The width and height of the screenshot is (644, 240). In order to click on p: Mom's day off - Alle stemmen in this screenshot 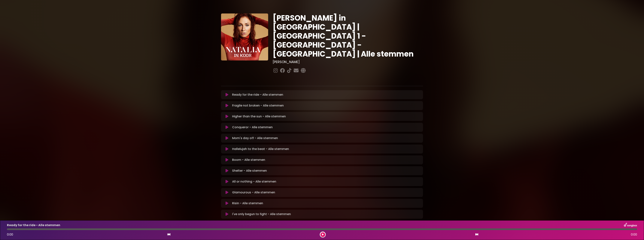, I will do `click(255, 138)`.